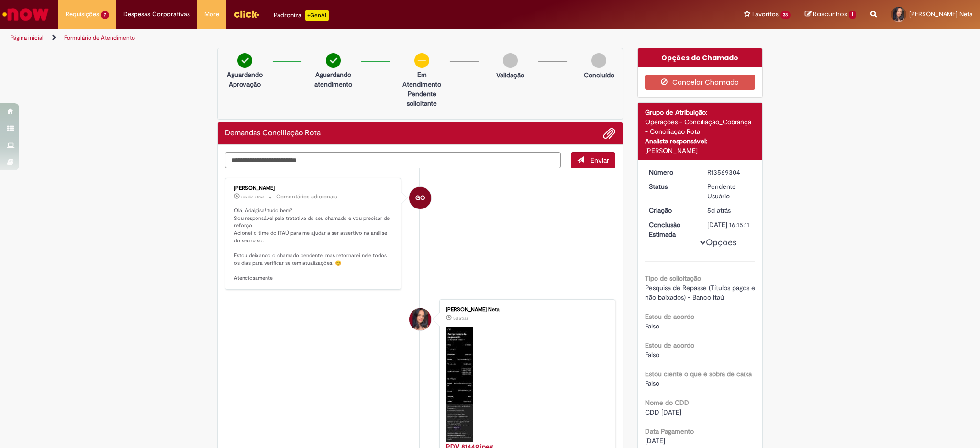 The width and height of the screenshot is (980, 448). What do you see at coordinates (27, 38) in the screenshot?
I see `a: Página inicial` at bounding box center [27, 38].